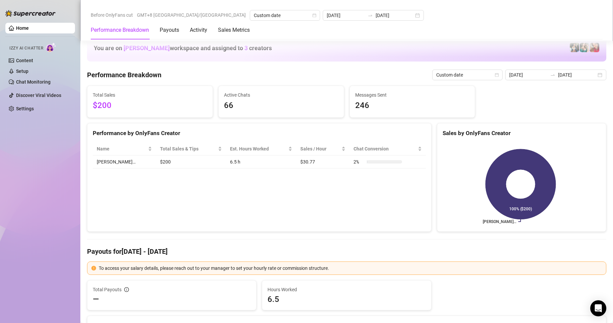 This screenshot has width=613, height=323. I want to click on div: Sales Metrics, so click(234, 30).